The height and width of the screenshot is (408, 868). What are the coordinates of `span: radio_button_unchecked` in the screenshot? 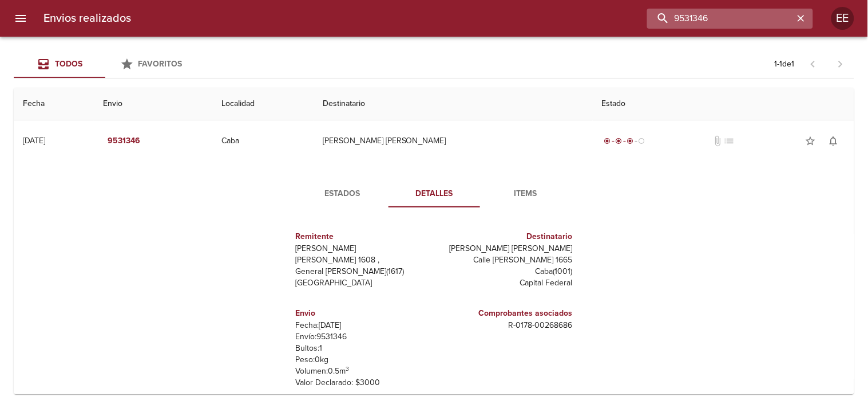 It's located at (642, 141).